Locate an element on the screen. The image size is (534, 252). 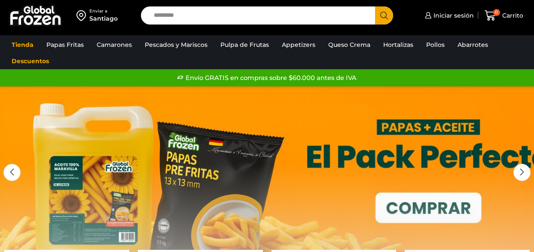
a: Iniciar sesión is located at coordinates (448, 15).